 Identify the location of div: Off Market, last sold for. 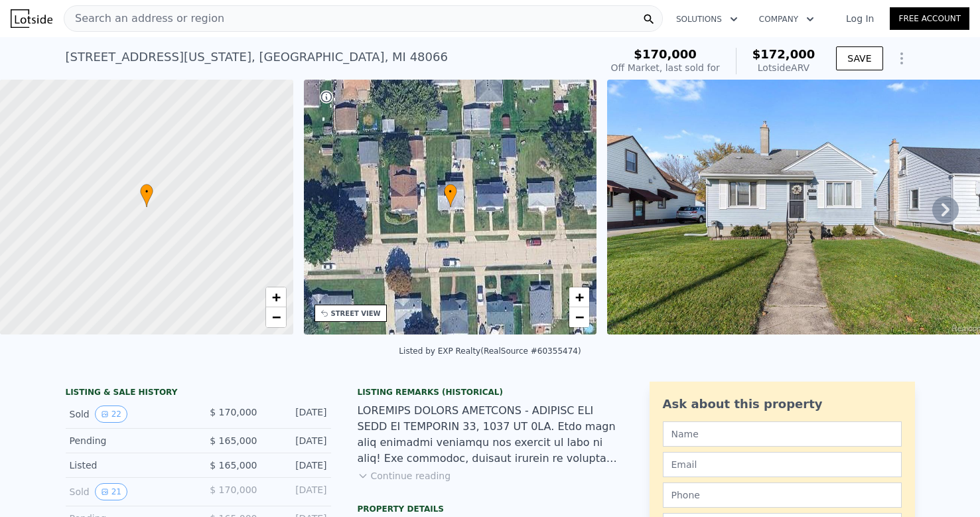
(666, 68).